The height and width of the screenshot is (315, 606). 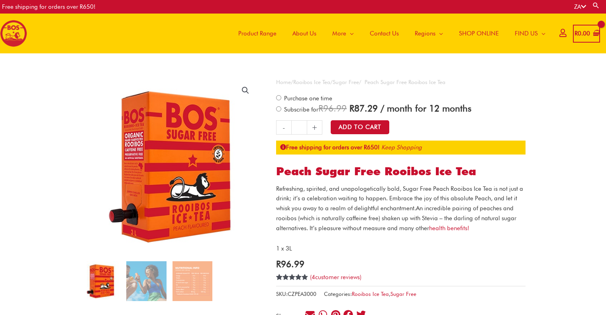 What do you see at coordinates (299, 128) in the screenshot?
I see `input: Product quantity` at bounding box center [299, 128].